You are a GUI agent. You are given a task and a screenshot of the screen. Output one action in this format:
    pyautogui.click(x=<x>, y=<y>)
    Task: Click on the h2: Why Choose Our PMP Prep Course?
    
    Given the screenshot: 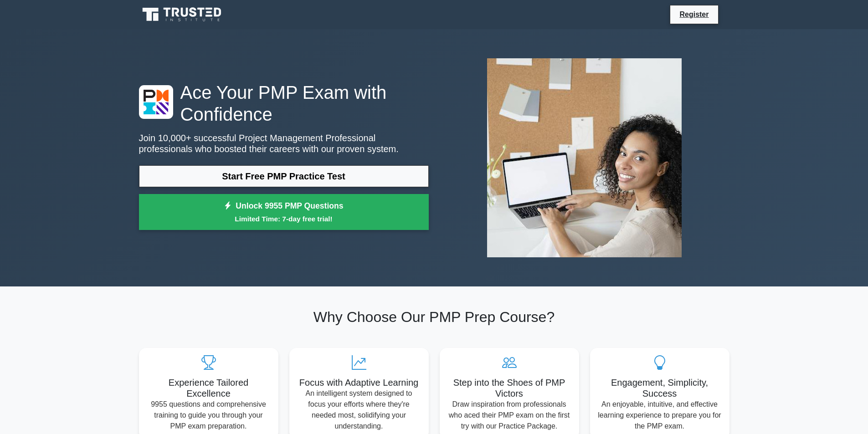 What is the action you would take?
    pyautogui.click(x=434, y=317)
    